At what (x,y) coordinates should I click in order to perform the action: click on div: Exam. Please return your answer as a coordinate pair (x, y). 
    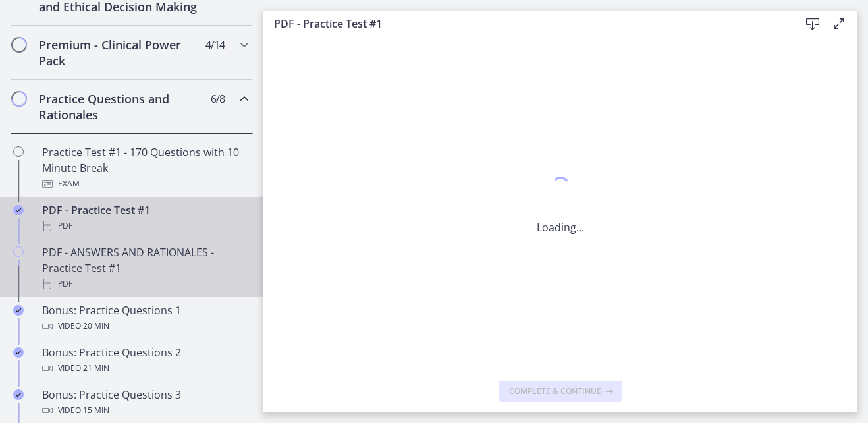
    Looking at the image, I should click on (145, 184).